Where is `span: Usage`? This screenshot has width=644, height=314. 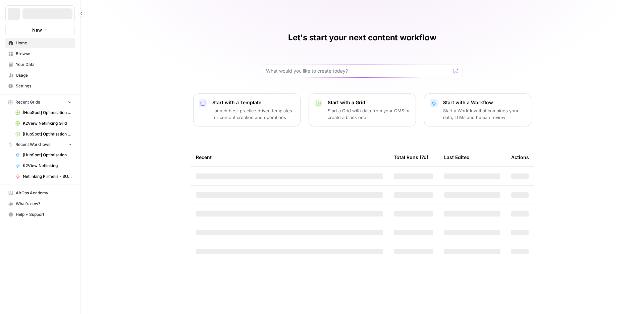
span: Usage is located at coordinates (44, 75).